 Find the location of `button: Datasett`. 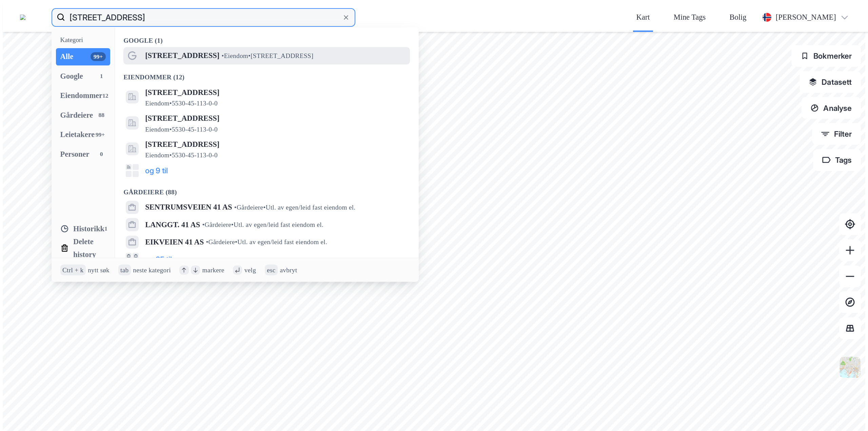

button: Datasett is located at coordinates (830, 82).